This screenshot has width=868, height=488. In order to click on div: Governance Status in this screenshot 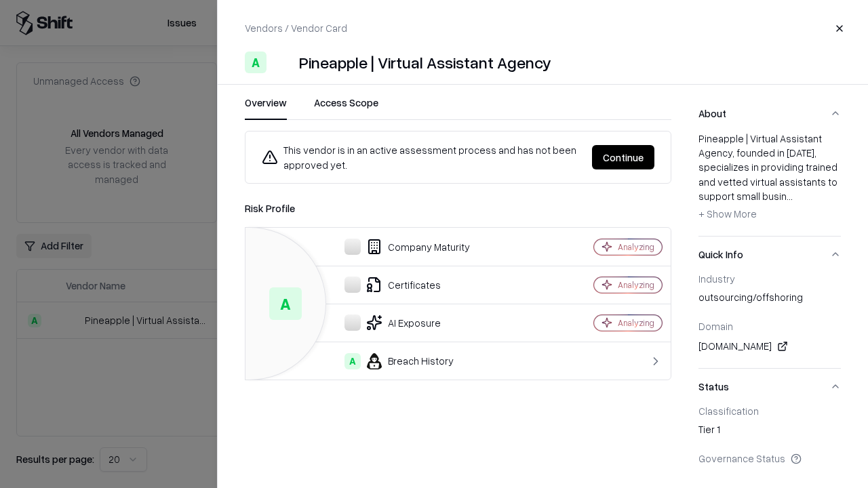, I will do `click(769, 458)`.